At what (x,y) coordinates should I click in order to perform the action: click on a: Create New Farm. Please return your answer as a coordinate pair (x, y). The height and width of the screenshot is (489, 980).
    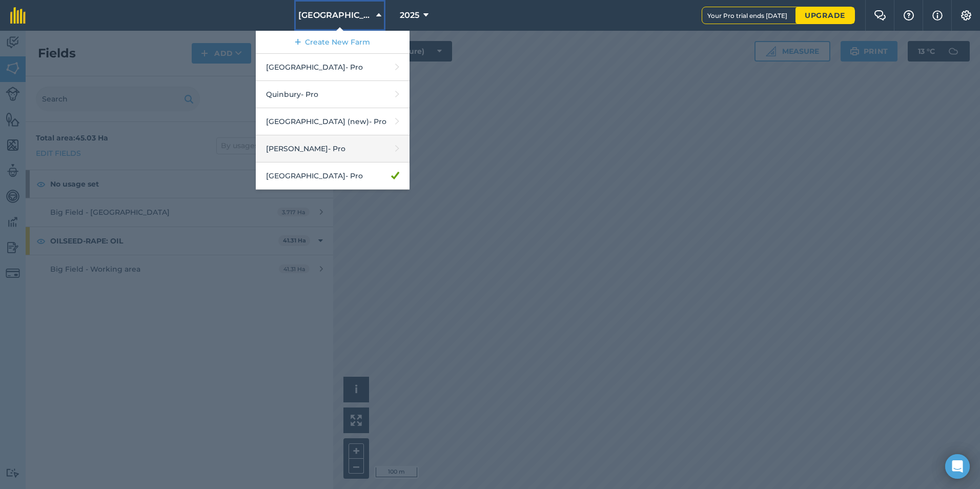
    Looking at the image, I should click on (333, 42).